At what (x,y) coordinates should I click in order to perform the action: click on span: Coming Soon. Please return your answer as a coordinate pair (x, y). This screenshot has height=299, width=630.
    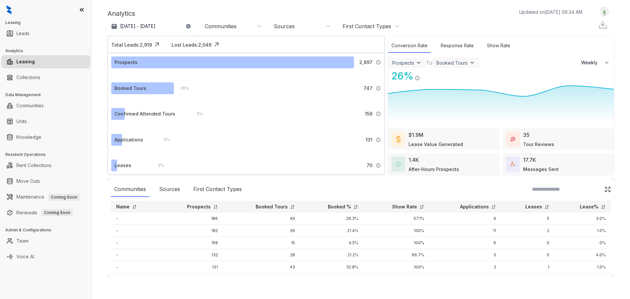
    Looking at the image, I should click on (57, 213).